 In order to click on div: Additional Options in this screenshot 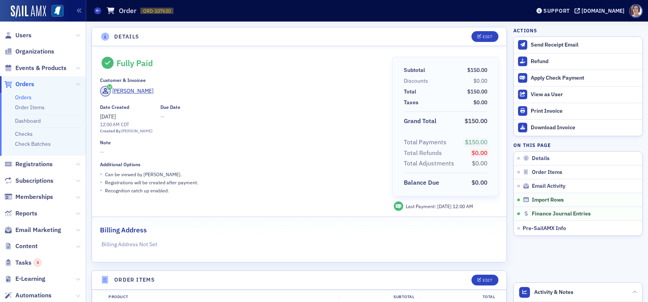, I will do `click(120, 164)`.